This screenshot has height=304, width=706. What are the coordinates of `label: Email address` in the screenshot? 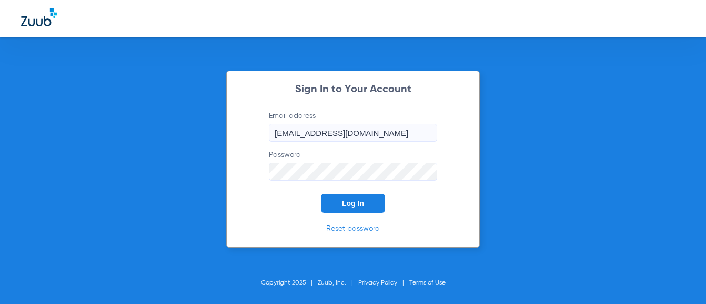 It's located at (353, 126).